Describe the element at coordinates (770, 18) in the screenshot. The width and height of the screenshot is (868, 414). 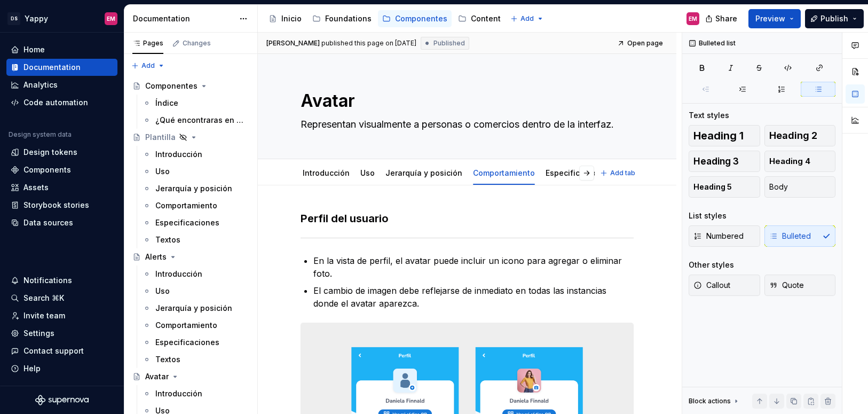
I see `span: Preview` at that location.